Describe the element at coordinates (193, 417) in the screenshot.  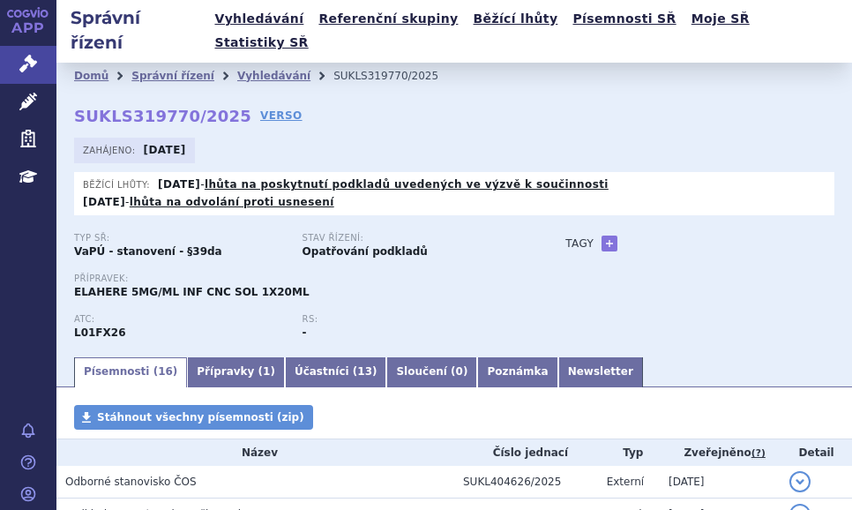
I see `a: Stáhnout všechny písemnosti (zip)` at that location.